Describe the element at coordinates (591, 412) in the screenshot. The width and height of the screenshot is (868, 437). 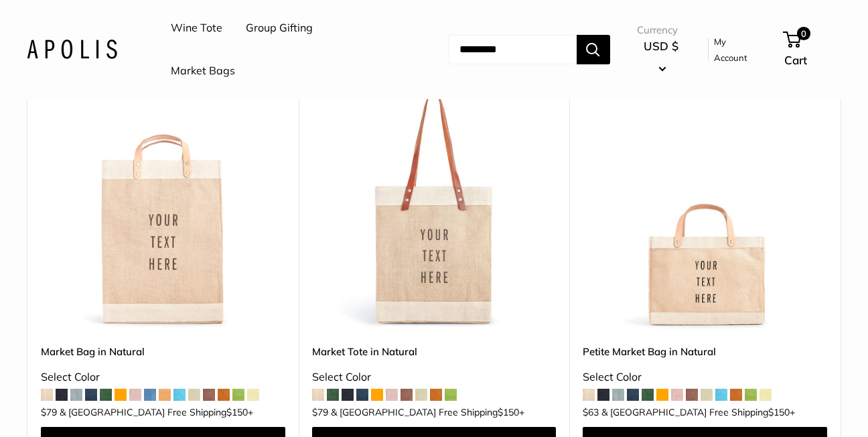
I see `span: $63` at that location.